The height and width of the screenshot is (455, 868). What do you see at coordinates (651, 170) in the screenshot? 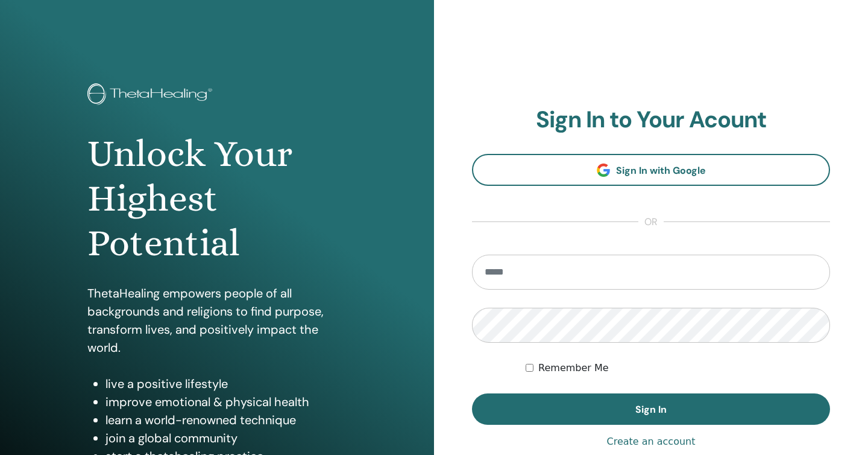
I see `a: Sign In with Google` at bounding box center [651, 170].